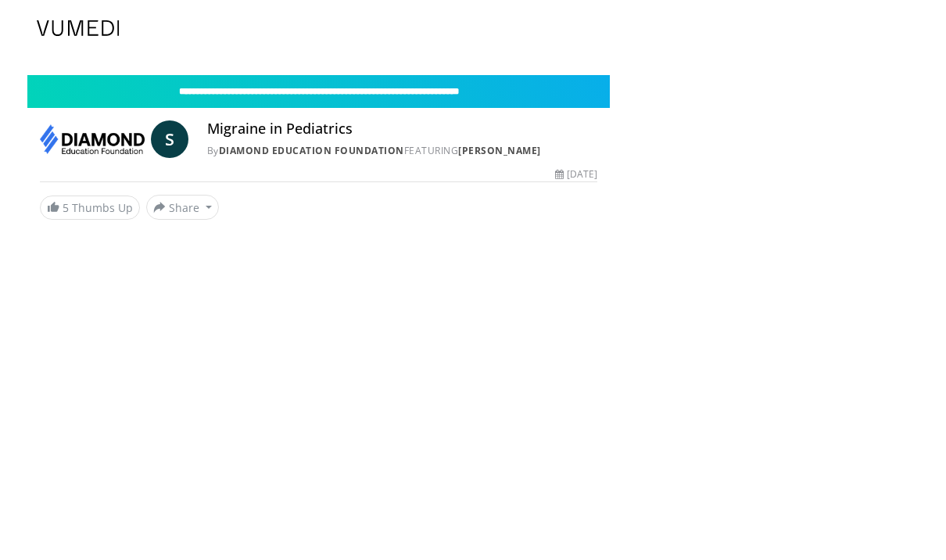  What do you see at coordinates (92, 139) in the screenshot?
I see `img: Diamond Education Foundation` at bounding box center [92, 139].